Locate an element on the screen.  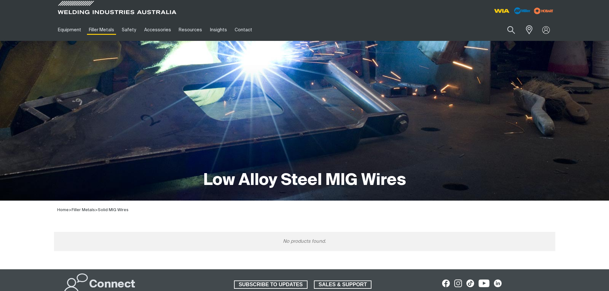
a: Solid MIG Wires is located at coordinates (113, 210).